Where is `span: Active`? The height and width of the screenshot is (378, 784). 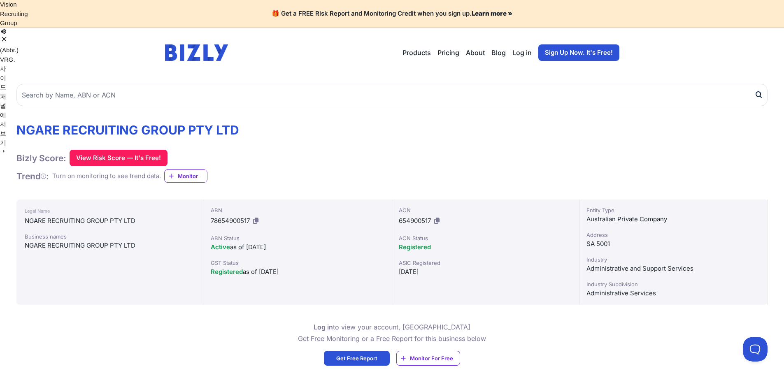
span: Active is located at coordinates (220, 247).